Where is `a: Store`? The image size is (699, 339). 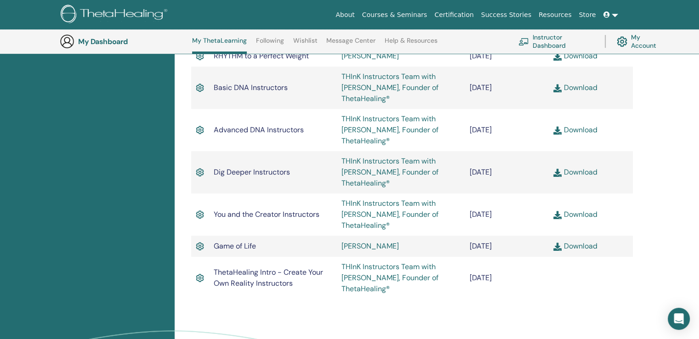
a: Store is located at coordinates (588, 15).